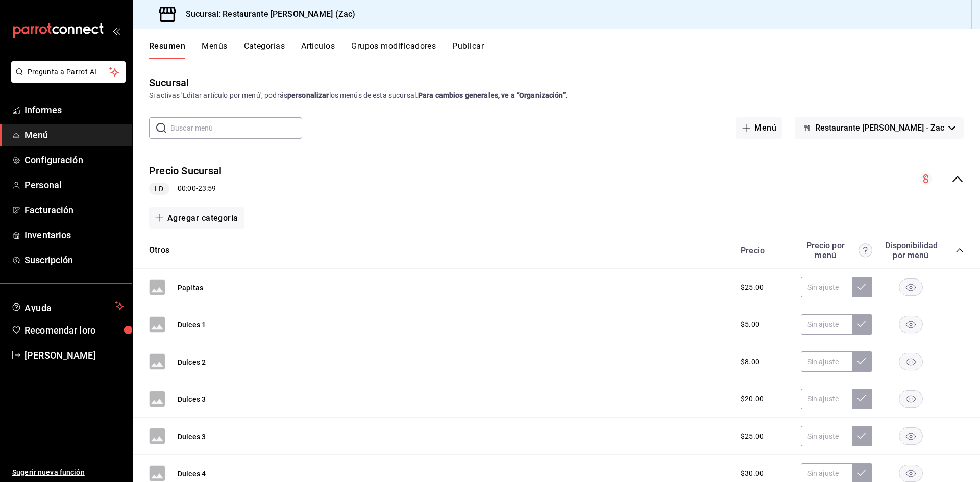 The image size is (980, 482). What do you see at coordinates (48, 472) in the screenshot?
I see `font: Sugerir nueva función` at bounding box center [48, 472].